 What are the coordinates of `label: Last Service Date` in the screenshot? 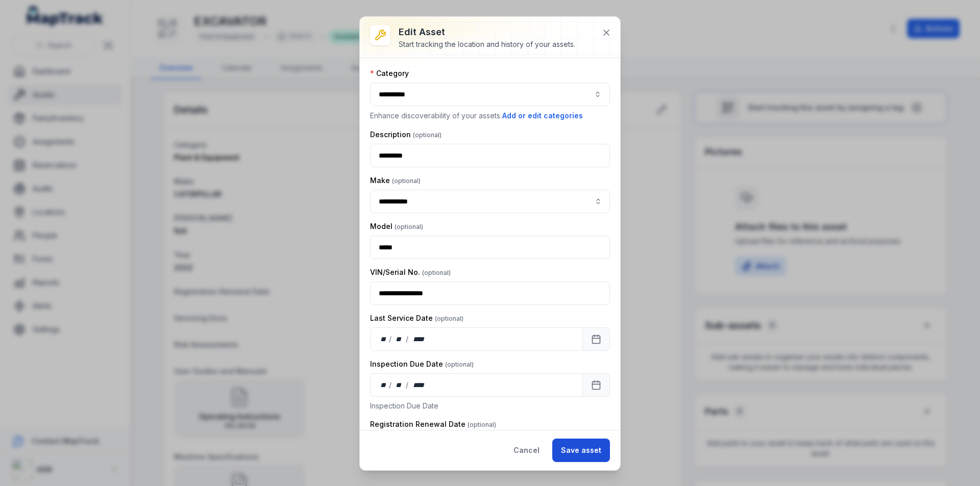 It's located at (417, 318).